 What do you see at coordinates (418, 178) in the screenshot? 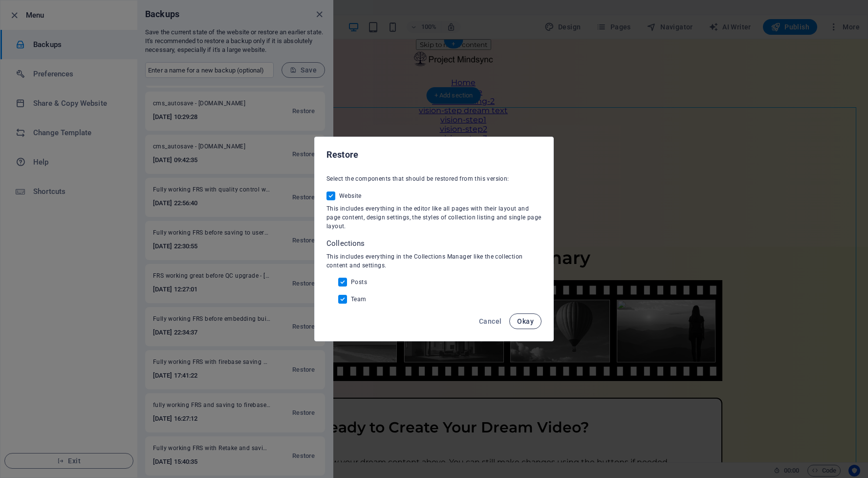
I see `span: Select the components that should be restored from this version:` at bounding box center [418, 178].